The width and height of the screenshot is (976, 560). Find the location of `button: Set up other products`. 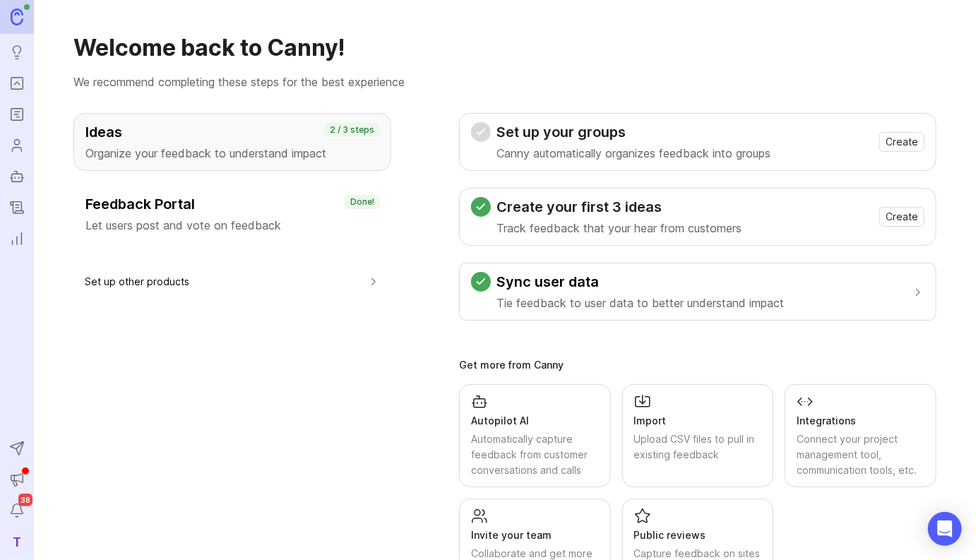

button: Set up other products is located at coordinates (232, 281).